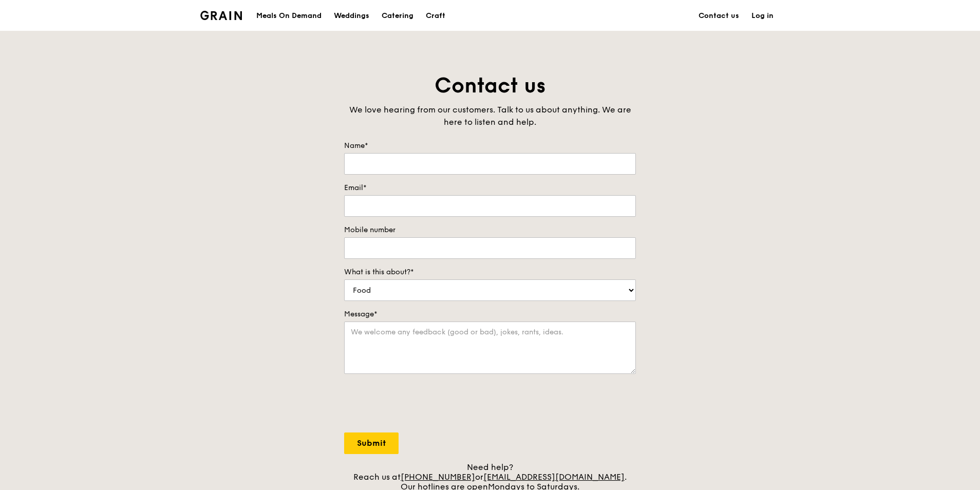 The width and height of the screenshot is (980, 490). Describe the element at coordinates (490, 146) in the screenshot. I see `label: Name*` at that location.